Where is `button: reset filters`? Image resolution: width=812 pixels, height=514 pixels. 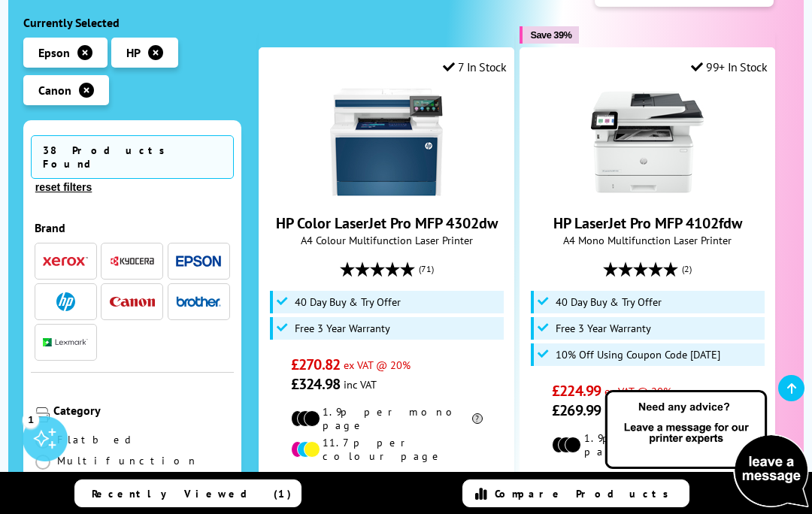
button: reset filters is located at coordinates (63, 187).